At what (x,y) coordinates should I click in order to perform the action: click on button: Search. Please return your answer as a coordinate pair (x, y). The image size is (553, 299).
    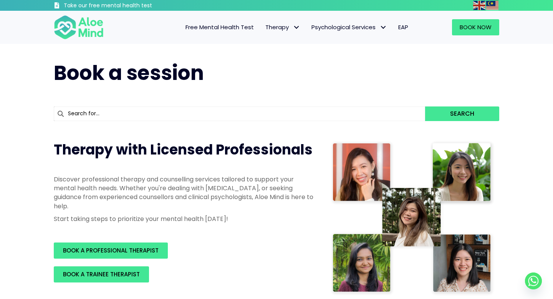
    Looking at the image, I should click on (462, 114).